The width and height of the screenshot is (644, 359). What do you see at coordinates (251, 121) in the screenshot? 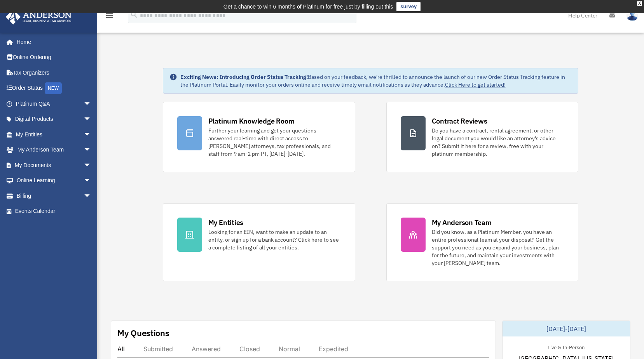
I see `div: Platinum Knowledge Room` at bounding box center [251, 121].